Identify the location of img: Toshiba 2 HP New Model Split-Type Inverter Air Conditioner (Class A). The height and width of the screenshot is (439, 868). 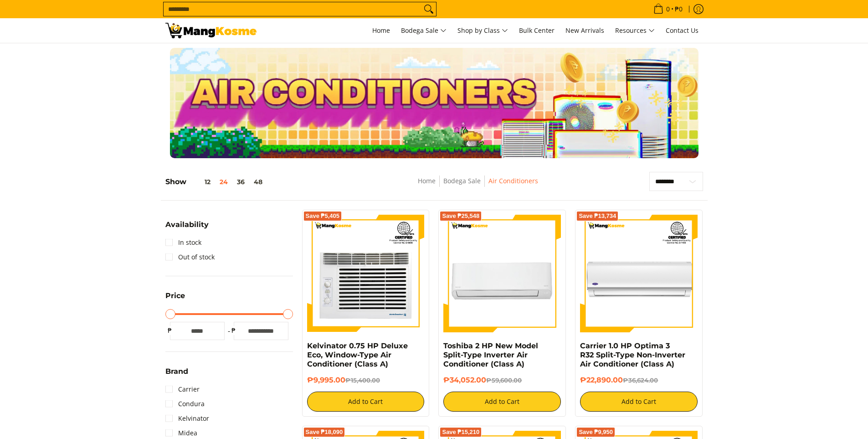
(502, 273).